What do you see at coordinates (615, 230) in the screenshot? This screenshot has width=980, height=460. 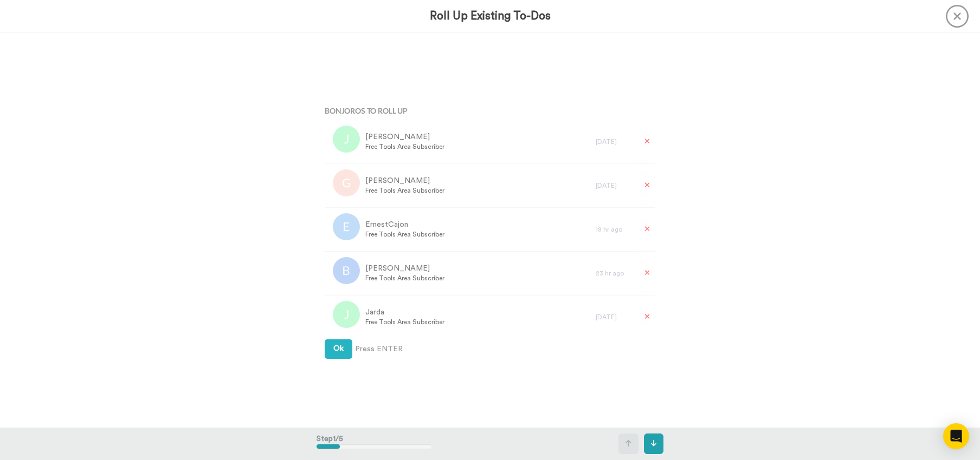 I see `div: 18 hr ago` at bounding box center [615, 230].